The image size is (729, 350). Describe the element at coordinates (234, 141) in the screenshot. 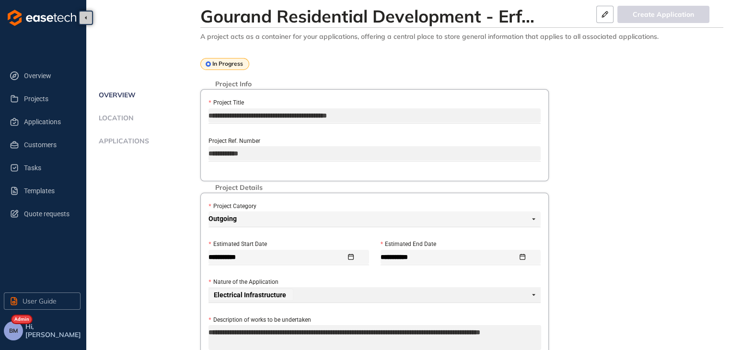

I see `label: Project Ref. Number` at that location.